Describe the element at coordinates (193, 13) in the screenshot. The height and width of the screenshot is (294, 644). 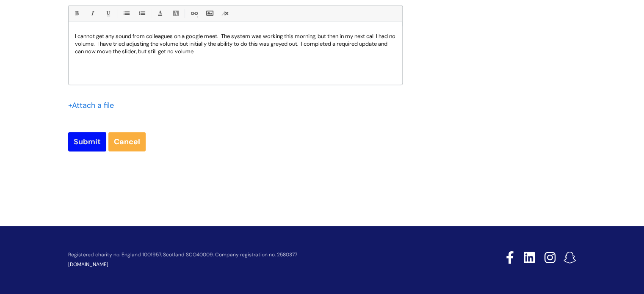
I see `a: Link` at that location.